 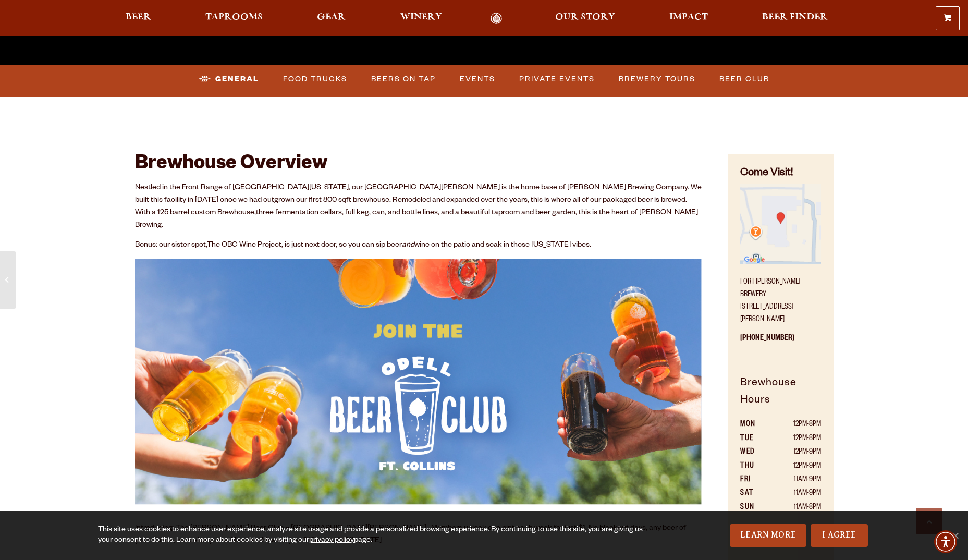 I want to click on a: General, so click(x=229, y=79).